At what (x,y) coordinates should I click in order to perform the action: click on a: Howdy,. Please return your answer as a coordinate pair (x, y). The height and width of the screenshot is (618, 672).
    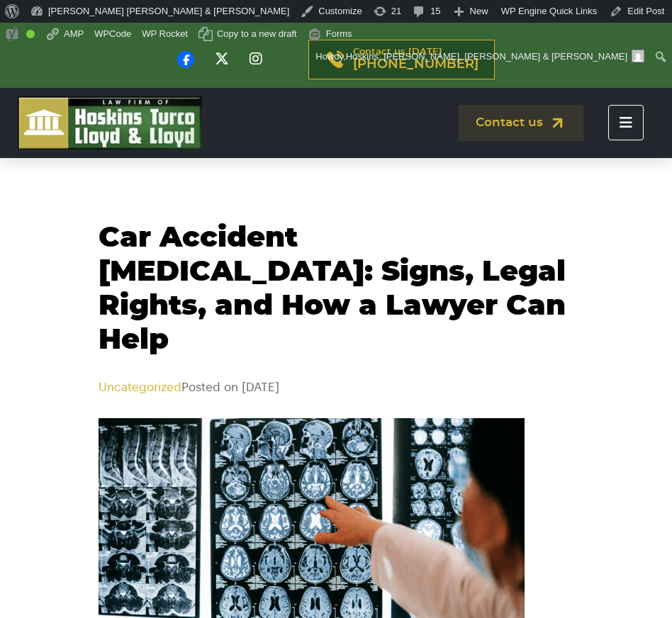
    Looking at the image, I should click on (480, 57).